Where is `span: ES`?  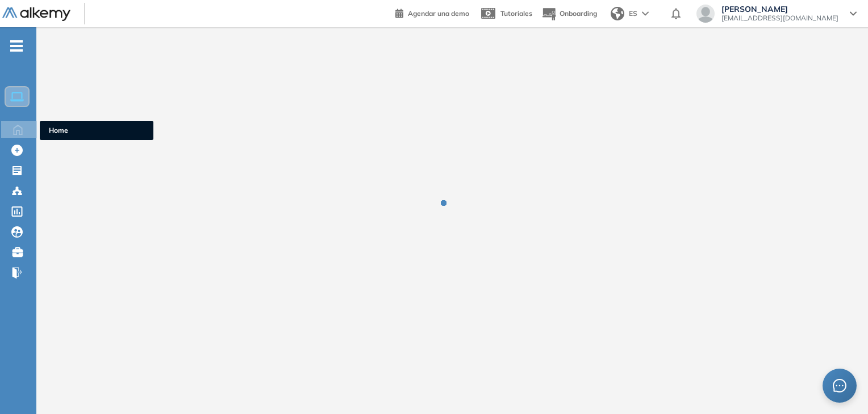 span: ES is located at coordinates (632, 14).